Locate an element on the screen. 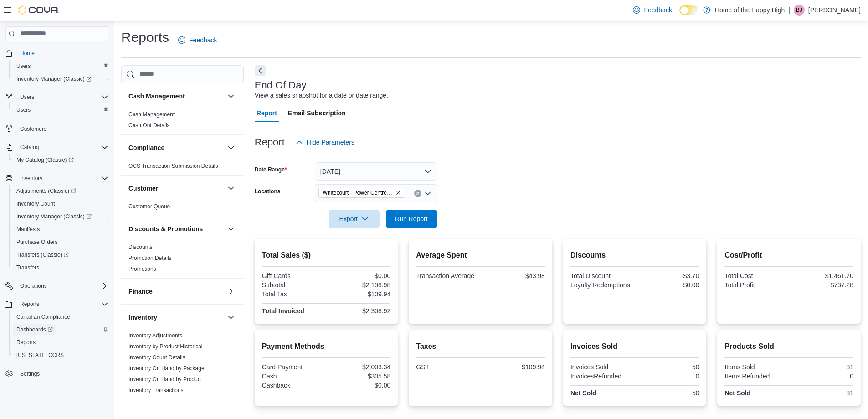 This screenshot has width=868, height=419. img: Cova is located at coordinates (39, 10).